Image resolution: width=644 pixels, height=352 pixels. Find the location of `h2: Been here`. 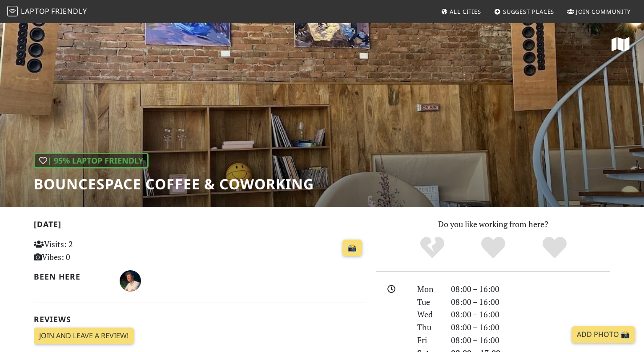

h2: Been here is located at coordinates (71, 277).